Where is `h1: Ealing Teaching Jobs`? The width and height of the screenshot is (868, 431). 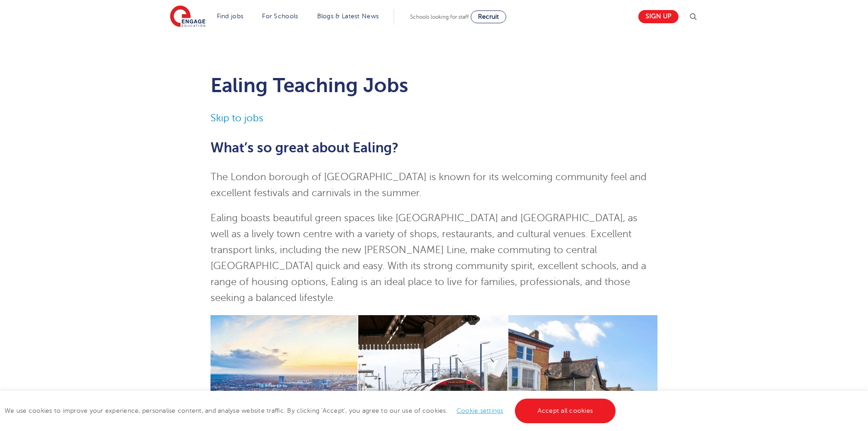
h1: Ealing Teaching Jobs is located at coordinates (434, 85).